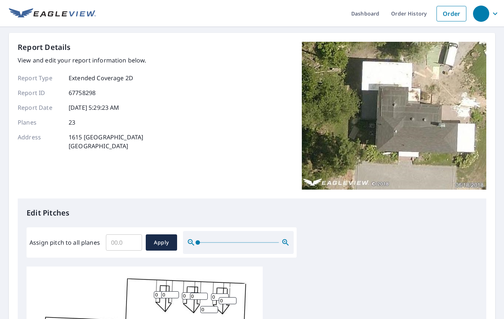  Describe the element at coordinates (72, 122) in the screenshot. I see `p: 23` at that location.